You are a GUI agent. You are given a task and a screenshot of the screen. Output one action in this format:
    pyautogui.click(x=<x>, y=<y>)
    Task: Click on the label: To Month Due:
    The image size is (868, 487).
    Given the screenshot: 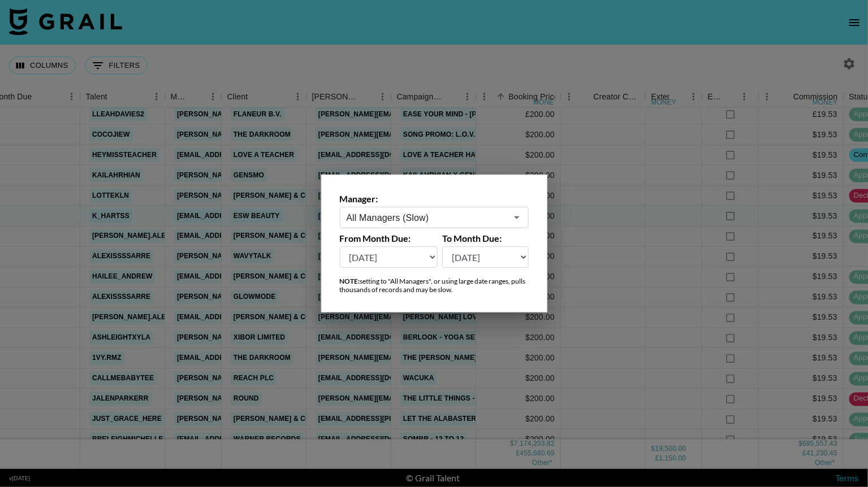 What is the action you would take?
    pyautogui.click(x=485, y=238)
    